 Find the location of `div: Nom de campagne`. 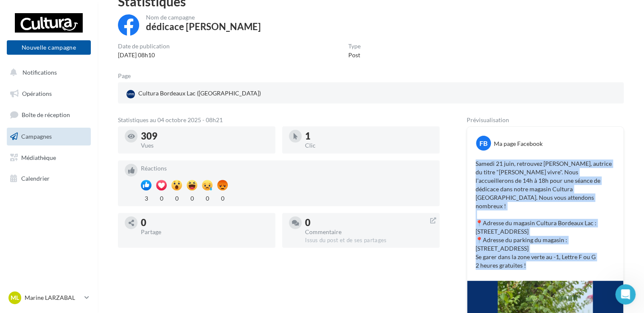

div: Nom de campagne is located at coordinates (203, 18).